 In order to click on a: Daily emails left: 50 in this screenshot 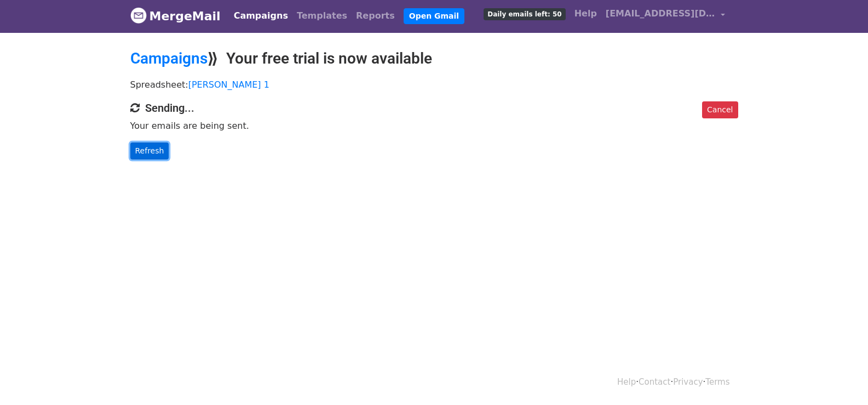, I will do `click(524, 14)`.